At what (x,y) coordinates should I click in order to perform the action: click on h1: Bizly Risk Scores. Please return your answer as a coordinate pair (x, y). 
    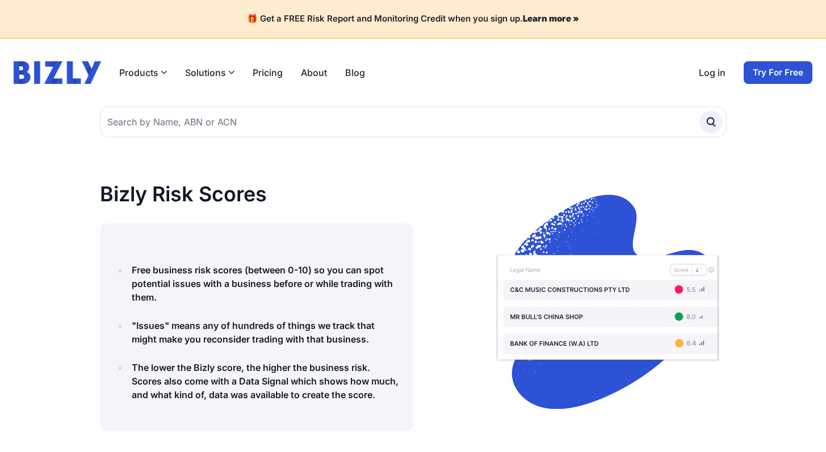
    Looking at the image, I should click on (257, 194).